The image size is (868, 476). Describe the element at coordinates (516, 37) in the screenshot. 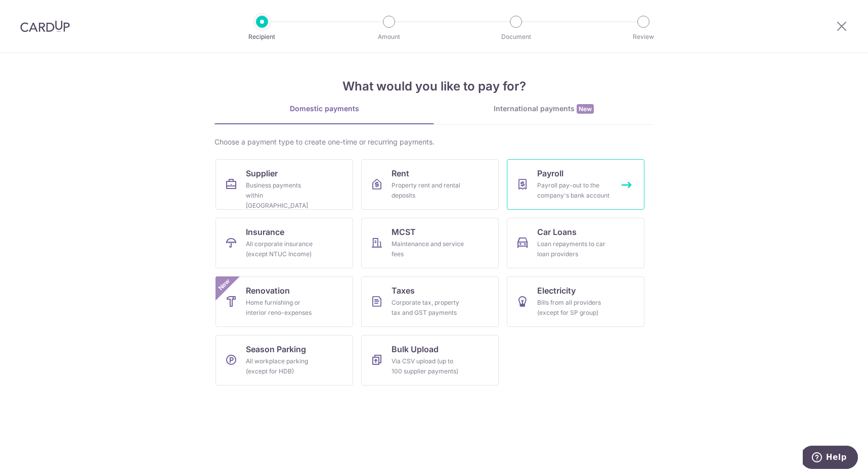

I see `p: Document` at that location.